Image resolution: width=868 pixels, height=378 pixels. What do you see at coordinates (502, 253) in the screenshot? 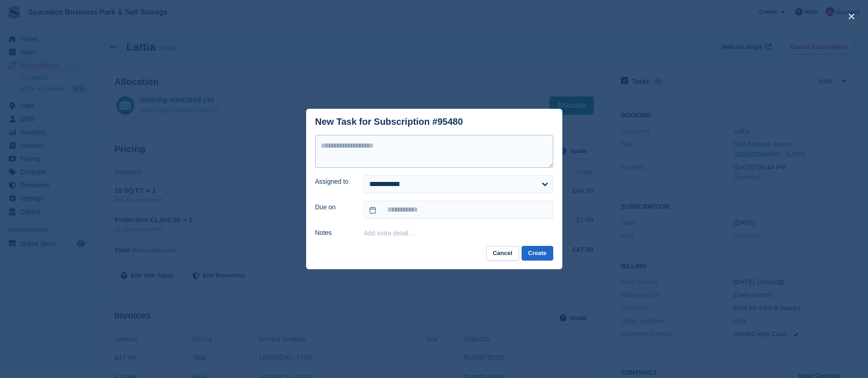
I see `button: Cancel` at bounding box center [502, 253].